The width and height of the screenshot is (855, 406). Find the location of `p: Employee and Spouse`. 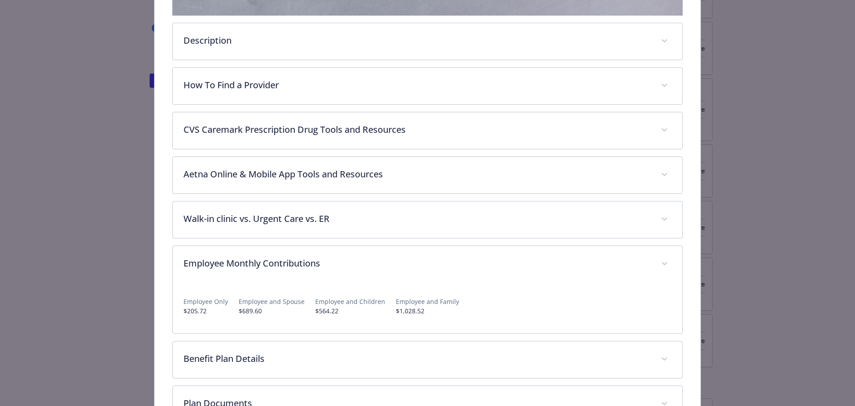

p: Employee and Spouse is located at coordinates (272, 301).